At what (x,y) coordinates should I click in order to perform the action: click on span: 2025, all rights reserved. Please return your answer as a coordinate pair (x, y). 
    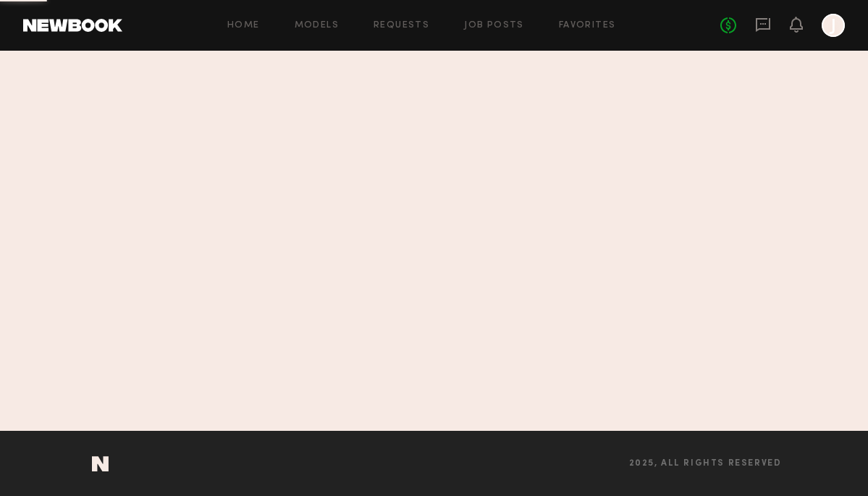
    Looking at the image, I should click on (705, 463).